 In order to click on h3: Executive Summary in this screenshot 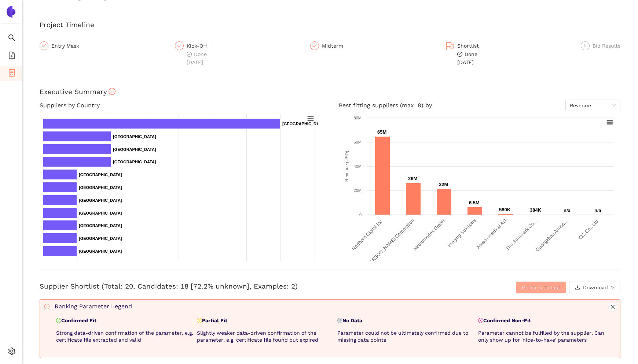, I will do `click(330, 92)`.